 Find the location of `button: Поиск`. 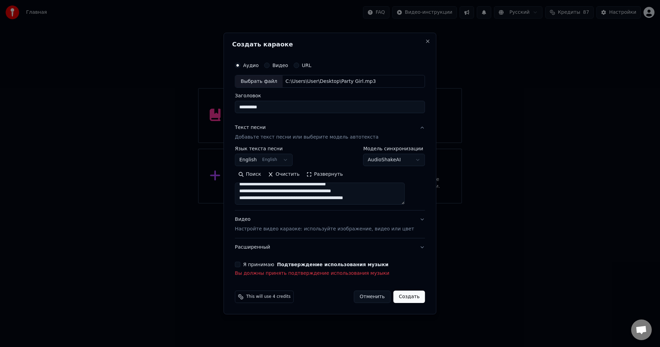

button: Поиск is located at coordinates (250, 175).